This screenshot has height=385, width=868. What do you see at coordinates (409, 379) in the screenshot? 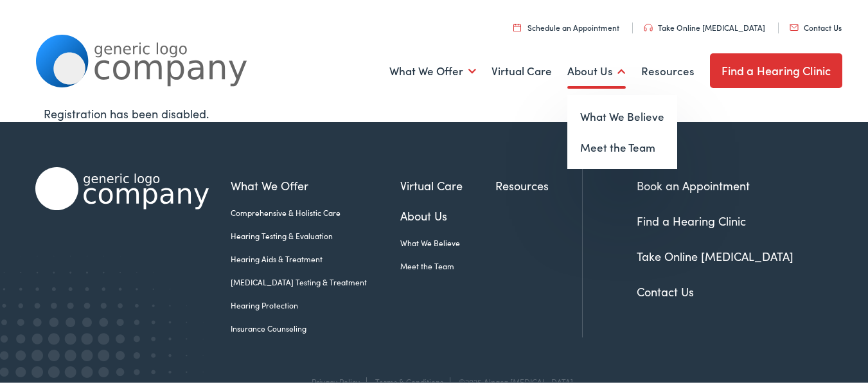
I see `a: Terms & Conditions` at bounding box center [409, 379].